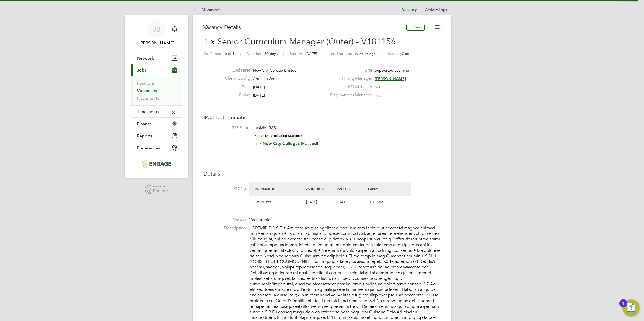 Image resolution: width=644 pixels, height=321 pixels. I want to click on label: Client Config, so click(235, 78).